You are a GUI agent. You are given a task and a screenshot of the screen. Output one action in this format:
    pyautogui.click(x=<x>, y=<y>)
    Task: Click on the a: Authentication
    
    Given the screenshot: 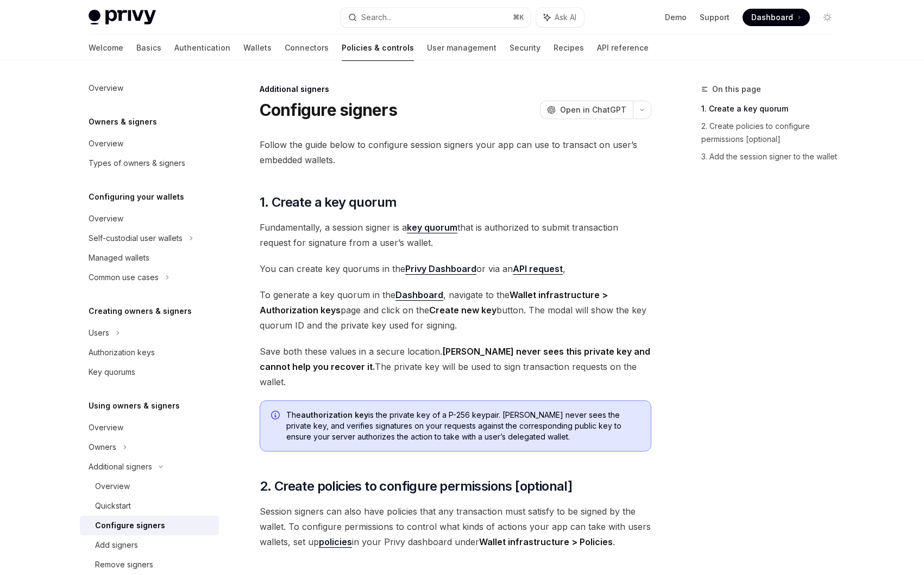 What is the action you would take?
    pyautogui.click(x=202, y=48)
    